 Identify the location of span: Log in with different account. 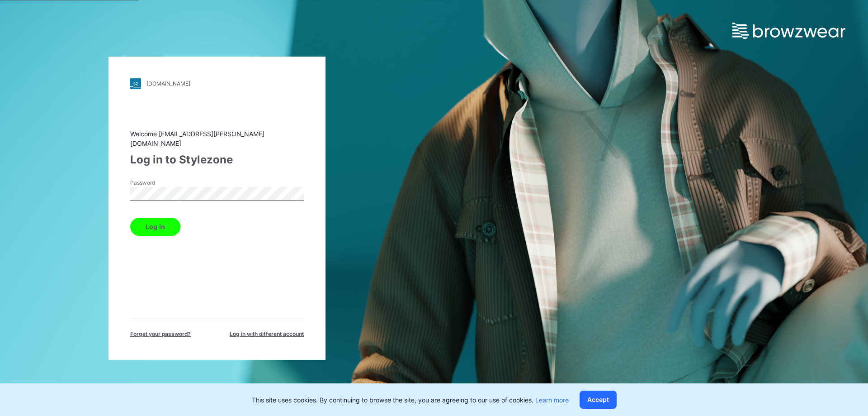
(267, 334).